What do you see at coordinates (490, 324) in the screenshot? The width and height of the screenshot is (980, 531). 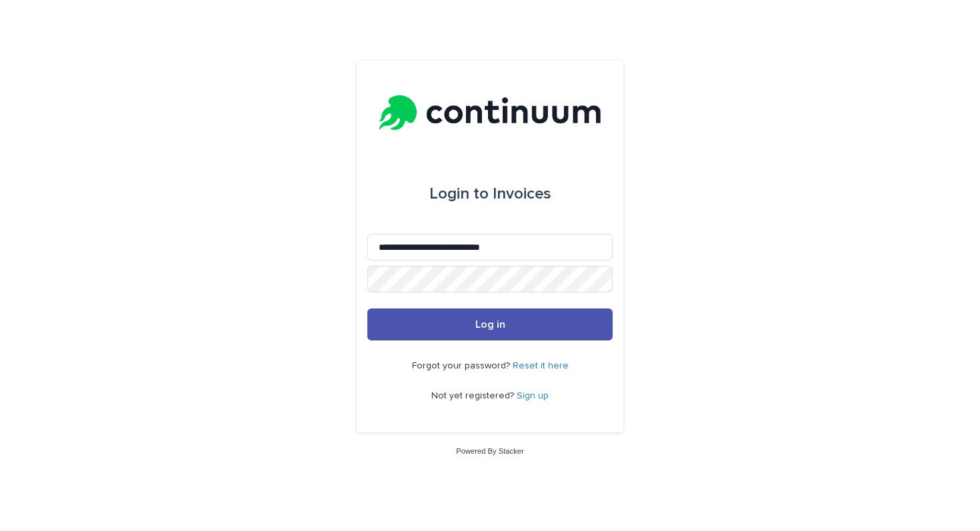 I see `span: Log in` at bounding box center [490, 324].